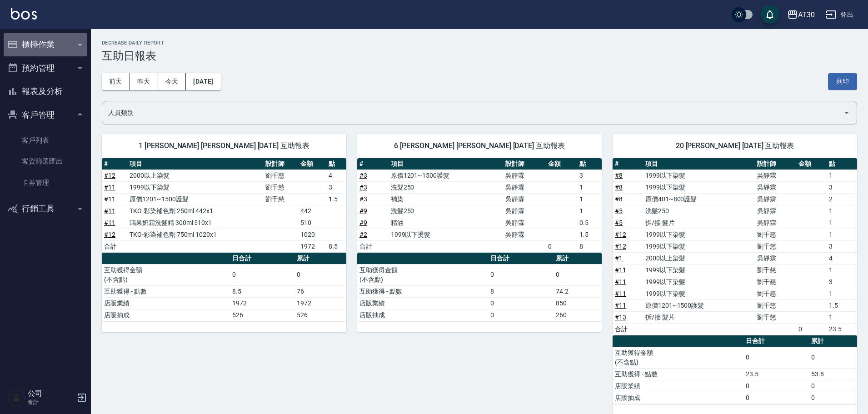 The width and height of the screenshot is (868, 414). I want to click on td: TKO-彩染補色劑 250ml 442x1, so click(195, 211).